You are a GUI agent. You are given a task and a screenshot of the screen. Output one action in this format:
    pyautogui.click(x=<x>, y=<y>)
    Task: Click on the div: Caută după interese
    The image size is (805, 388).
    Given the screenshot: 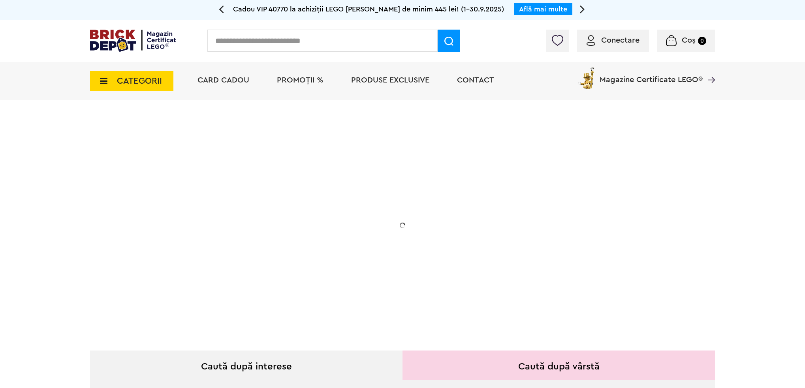 What is the action you would take?
    pyautogui.click(x=246, y=365)
    